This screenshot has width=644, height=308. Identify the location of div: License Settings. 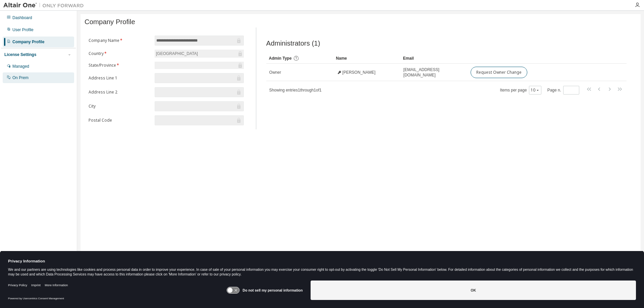
(20, 55).